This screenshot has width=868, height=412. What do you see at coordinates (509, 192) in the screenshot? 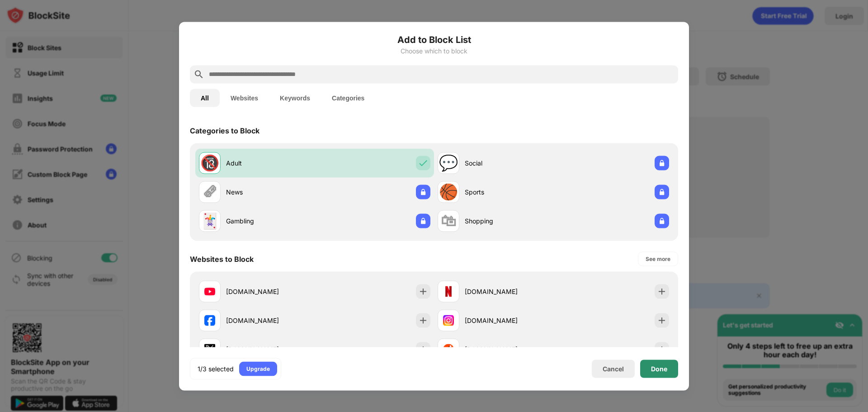
I see `div: Sports` at bounding box center [509, 192].